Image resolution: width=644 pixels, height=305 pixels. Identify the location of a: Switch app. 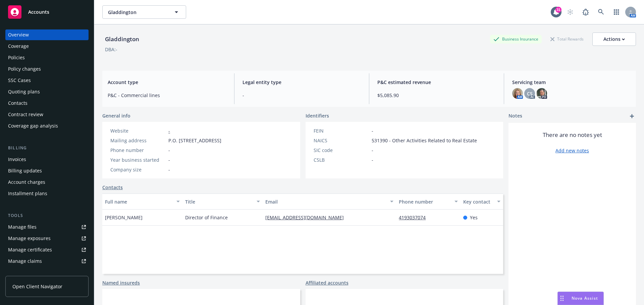
(617, 12).